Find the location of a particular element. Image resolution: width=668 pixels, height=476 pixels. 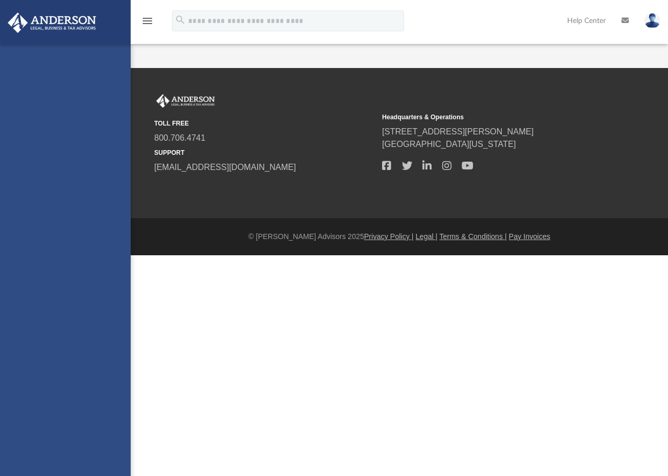

small: SUPPORT is located at coordinates (264, 153).